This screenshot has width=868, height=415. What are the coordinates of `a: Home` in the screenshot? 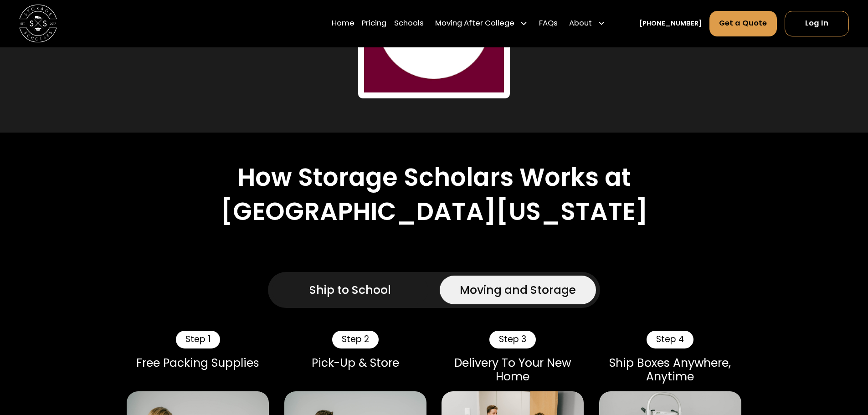 It's located at (343, 23).